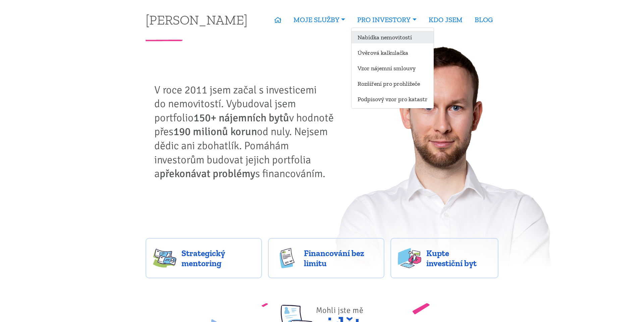 The width and height of the screenshot is (644, 322). Describe the element at coordinates (459, 258) in the screenshot. I see `span: Kupte investiční byt` at that location.